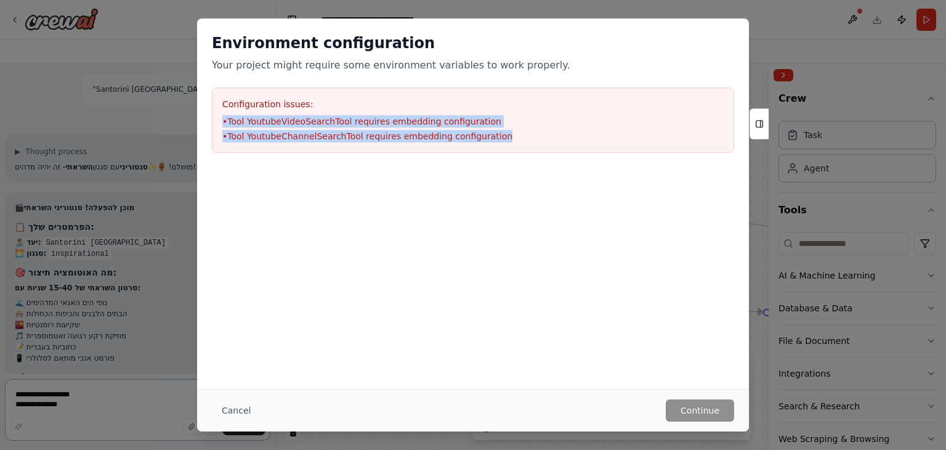  What do you see at coordinates (236, 410) in the screenshot?
I see `button: Cancel` at bounding box center [236, 410].